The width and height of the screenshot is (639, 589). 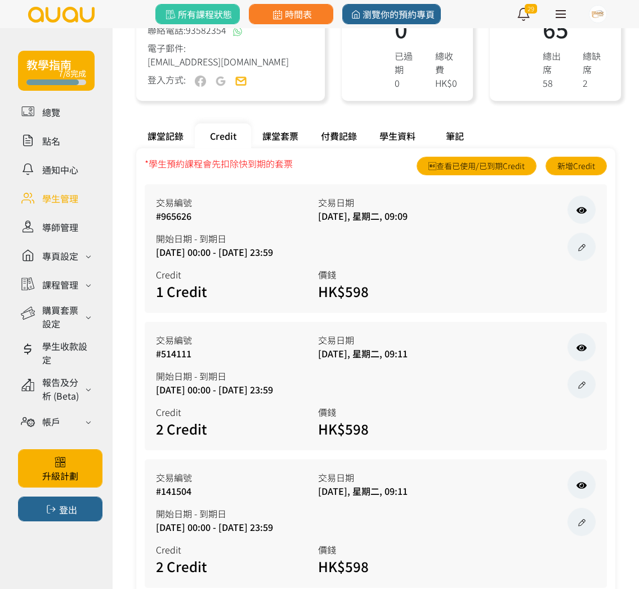 I want to click on h1: 0, so click(x=428, y=29).